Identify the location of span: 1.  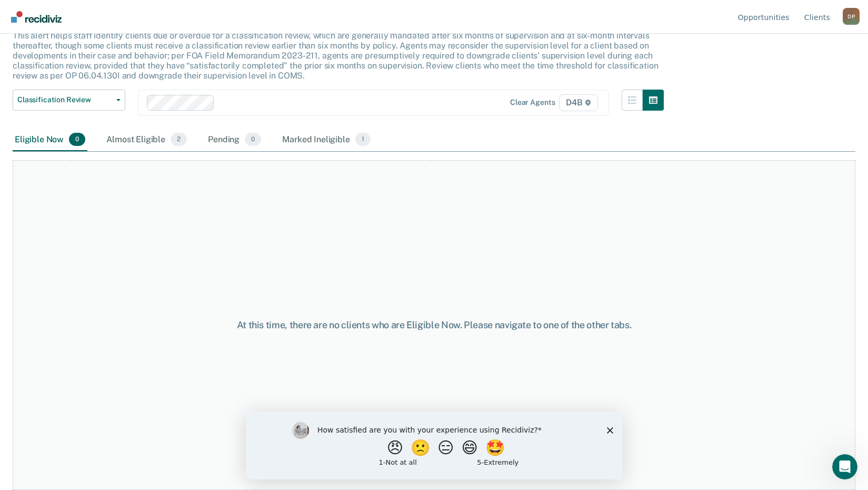
(362, 139).